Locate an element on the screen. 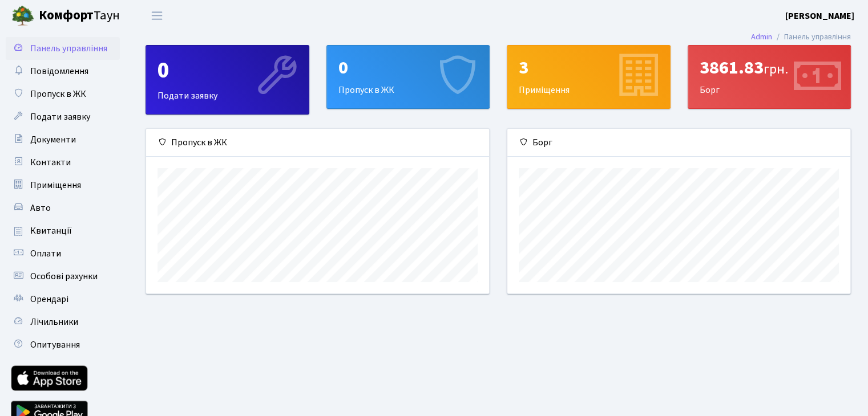 The image size is (868, 416). span: Таун is located at coordinates (79, 16).